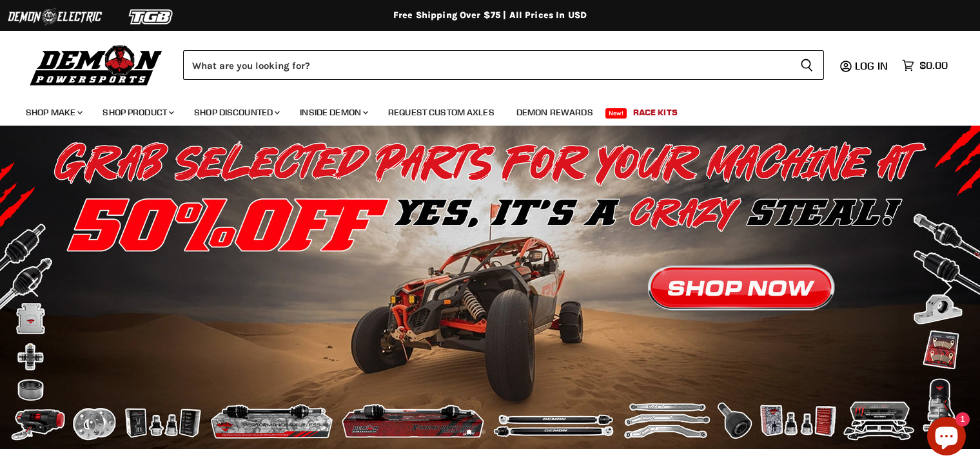 The width and height of the screenshot is (980, 469). I want to click on a: Log in, so click(872, 66).